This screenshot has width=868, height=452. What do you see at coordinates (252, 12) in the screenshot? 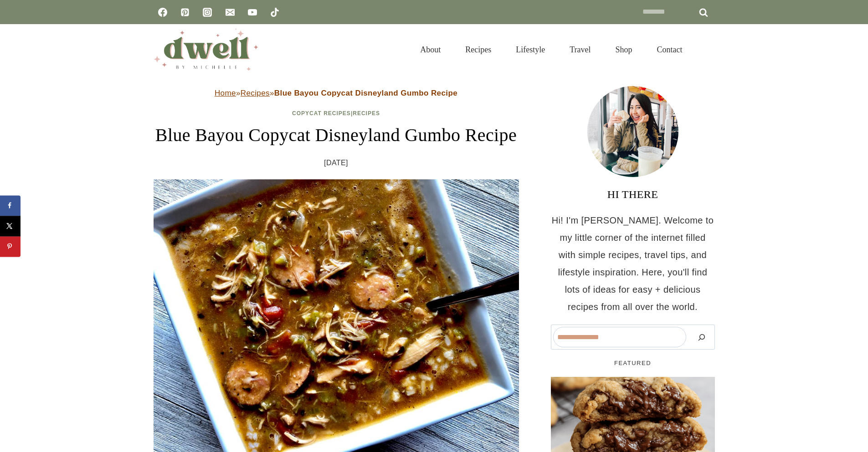
I see `a: YouTube` at bounding box center [252, 12].